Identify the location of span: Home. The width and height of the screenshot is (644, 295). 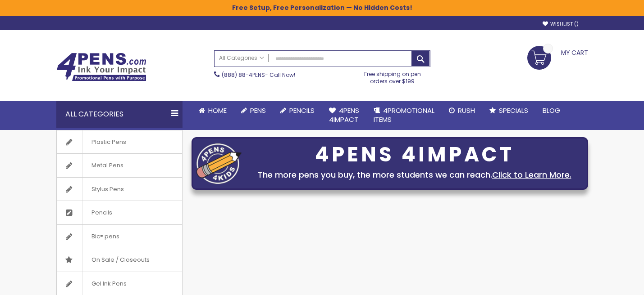
(217, 110).